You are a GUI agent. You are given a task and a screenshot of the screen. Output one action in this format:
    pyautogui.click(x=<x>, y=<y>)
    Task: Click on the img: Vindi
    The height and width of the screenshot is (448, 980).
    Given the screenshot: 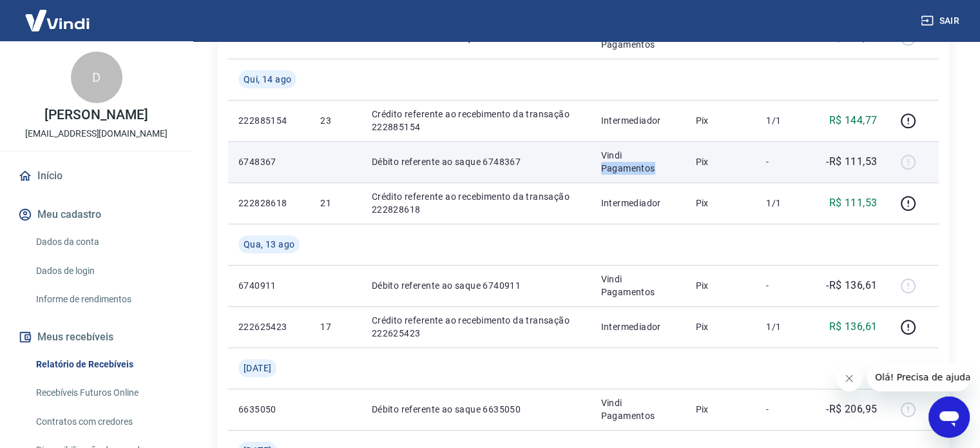 What is the action you would take?
    pyautogui.click(x=57, y=20)
    